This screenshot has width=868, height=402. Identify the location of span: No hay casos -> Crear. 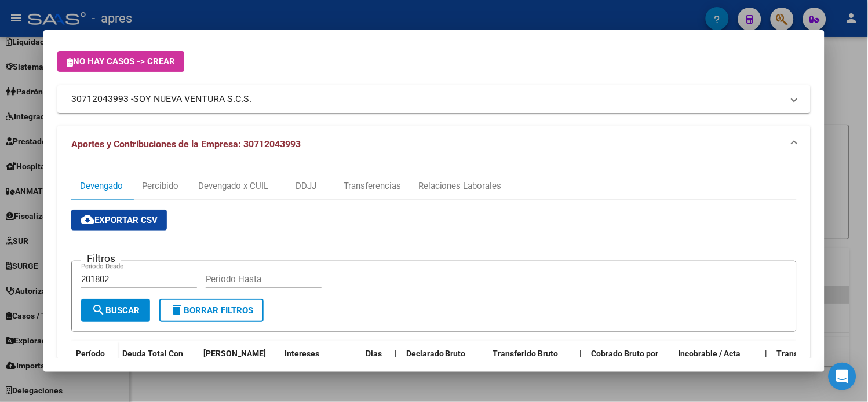
(121, 61).